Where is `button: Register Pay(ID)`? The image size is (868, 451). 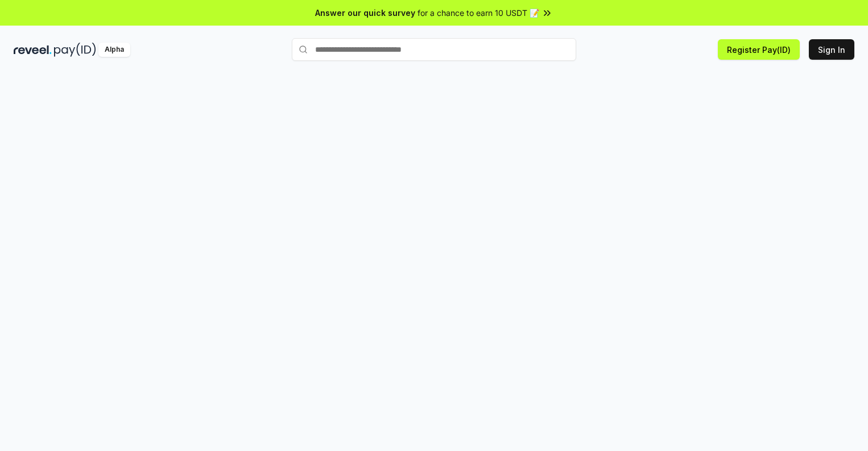 button: Register Pay(ID) is located at coordinates (759, 50).